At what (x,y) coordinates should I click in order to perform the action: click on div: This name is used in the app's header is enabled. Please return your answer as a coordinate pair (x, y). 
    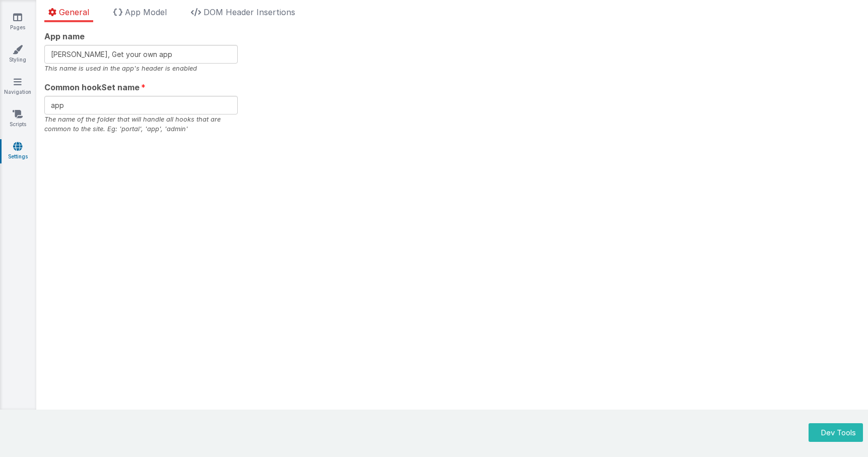
    Looking at the image, I should click on (141, 68).